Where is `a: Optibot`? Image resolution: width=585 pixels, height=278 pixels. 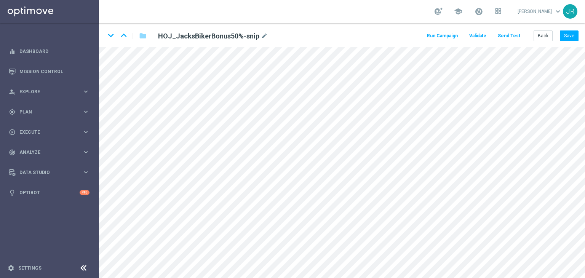
a: Optibot is located at coordinates (50, 192).